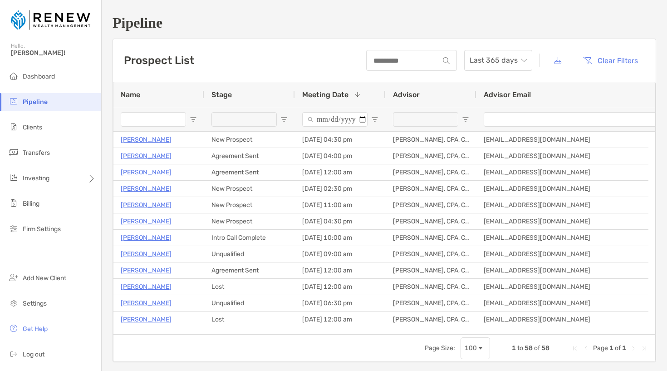 This screenshot has width=667, height=371. I want to click on img: firm-settings icon, so click(14, 228).